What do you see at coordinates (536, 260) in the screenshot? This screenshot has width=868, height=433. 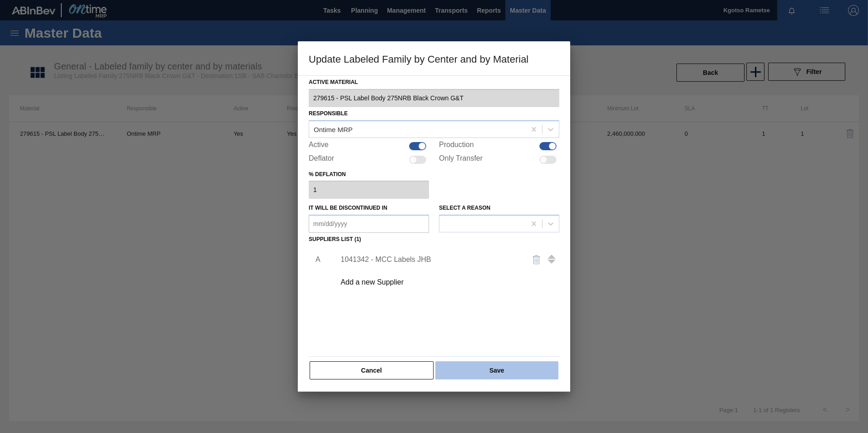 I see `button: delete-icon` at bounding box center [536, 260].